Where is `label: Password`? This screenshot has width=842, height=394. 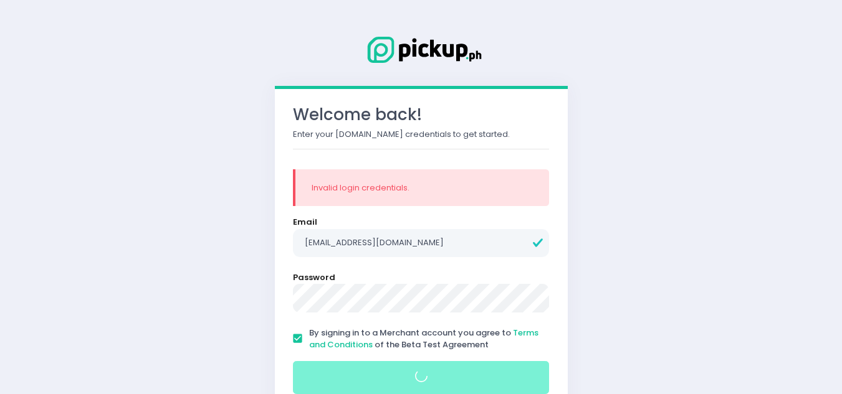
label: Password is located at coordinates (314, 278).